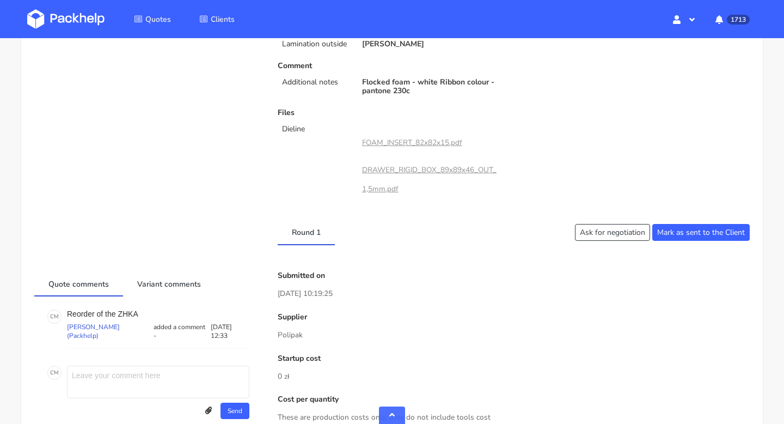 This screenshot has height=424, width=784. I want to click on p: Additional notes, so click(315, 82).